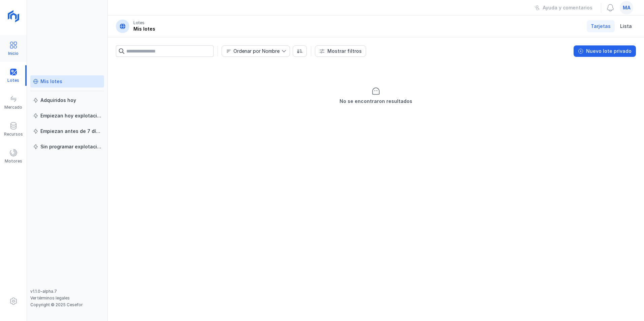 This screenshot has height=321, width=644. I want to click on div: Mercado, so click(13, 107).